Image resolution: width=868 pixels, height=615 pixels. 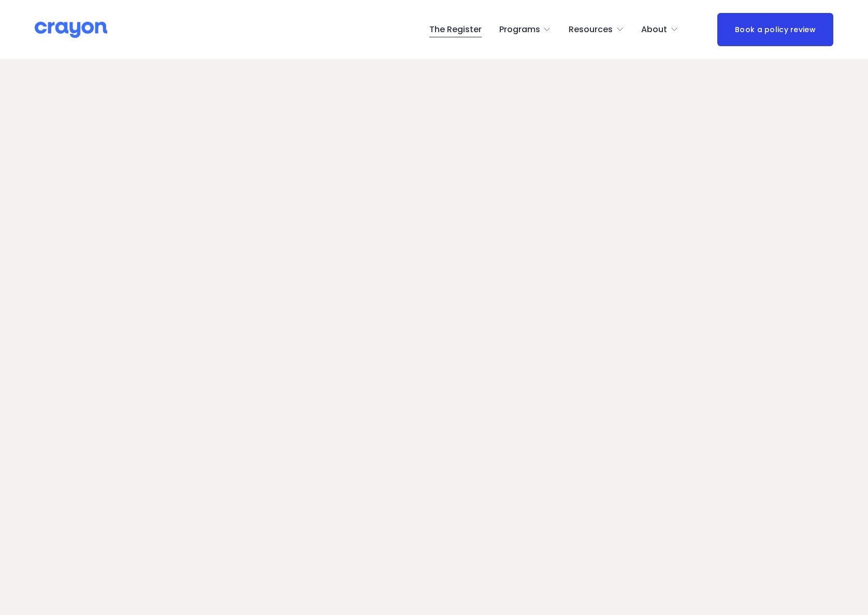 I want to click on span: Programs, so click(x=519, y=30).